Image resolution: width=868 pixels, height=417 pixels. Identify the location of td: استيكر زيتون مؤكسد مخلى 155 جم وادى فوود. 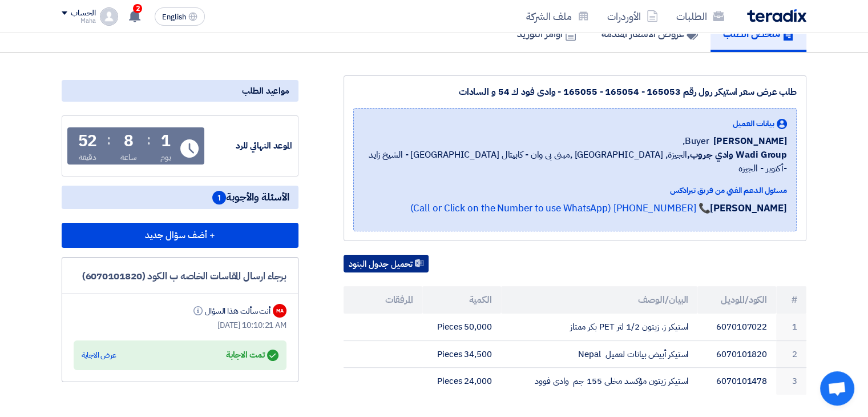
(600, 381).